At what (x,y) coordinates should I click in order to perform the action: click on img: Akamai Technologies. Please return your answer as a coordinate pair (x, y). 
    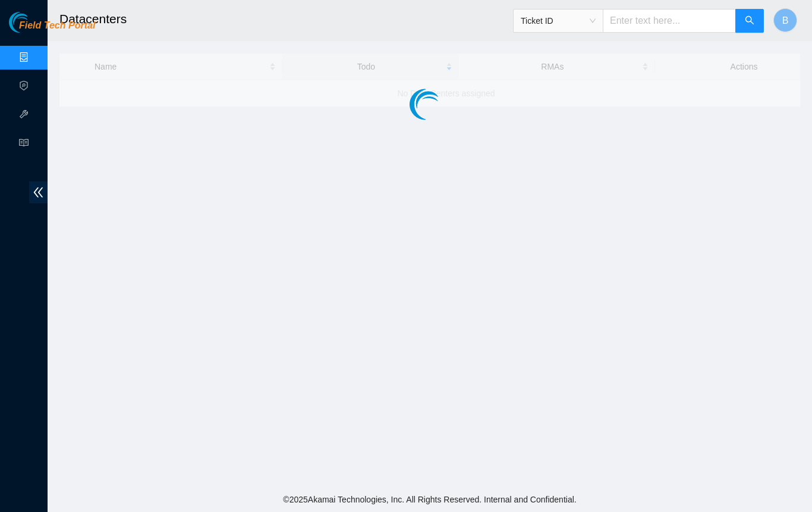
    Looking at the image, I should click on (35, 22).